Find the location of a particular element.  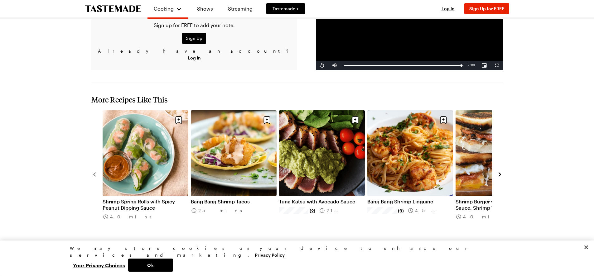

button: navigate to previous item is located at coordinates (94, 174).